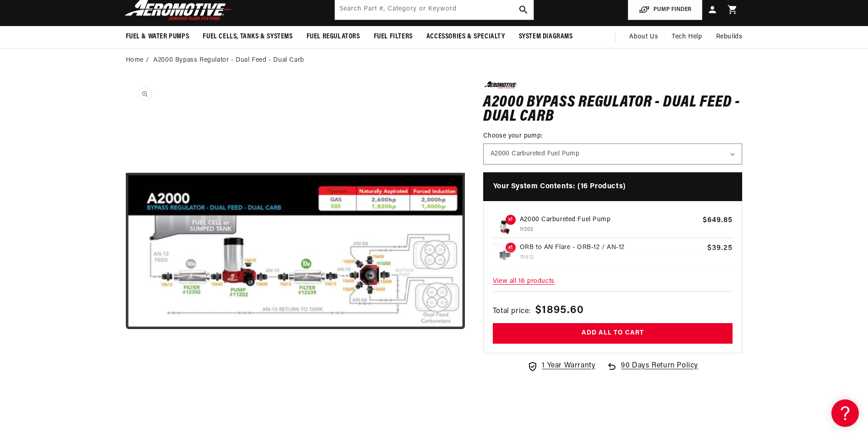 The image size is (868, 436). What do you see at coordinates (334, 37) in the screenshot?
I see `span: Fuel Regulators` at bounding box center [334, 37].